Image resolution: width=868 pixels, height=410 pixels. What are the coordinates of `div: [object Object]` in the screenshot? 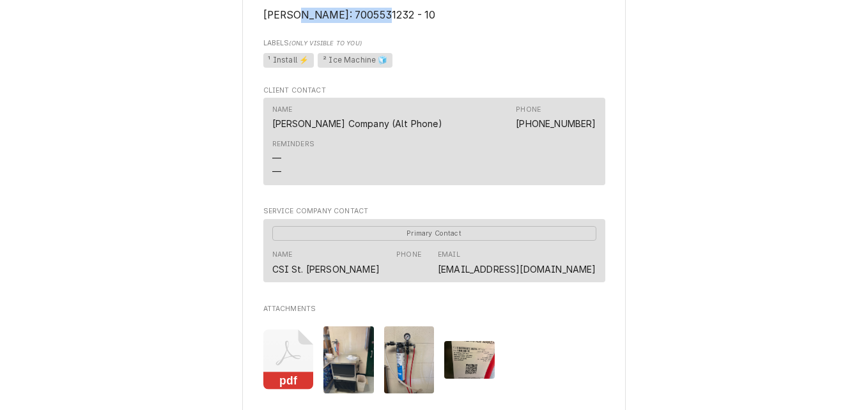 It's located at (434, 54).